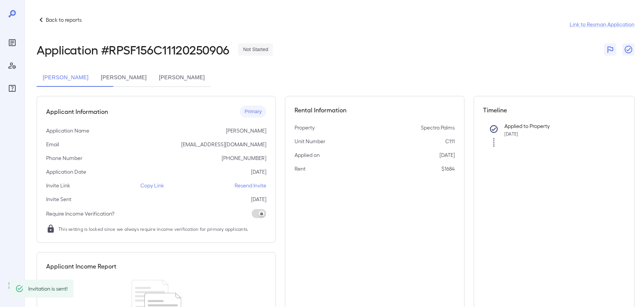 The image size is (644, 307). Describe the element at coordinates (64, 158) in the screenshot. I see `p: Phone Number` at that location.